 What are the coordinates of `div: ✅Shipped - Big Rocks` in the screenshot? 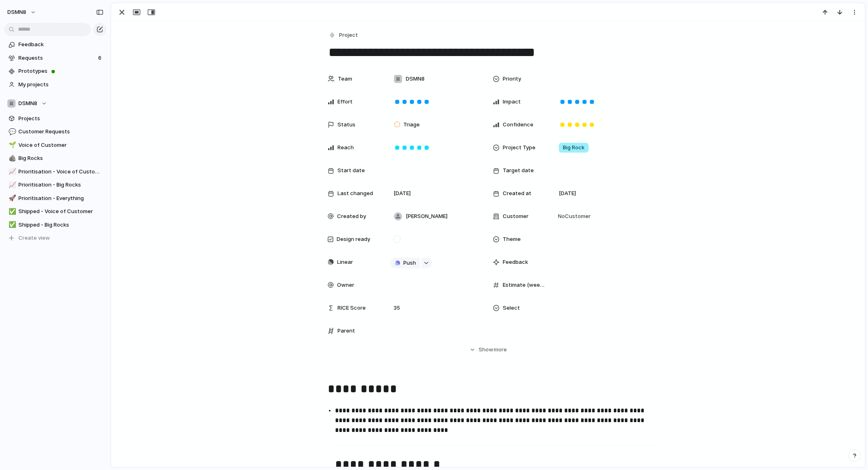 It's located at (55, 225).